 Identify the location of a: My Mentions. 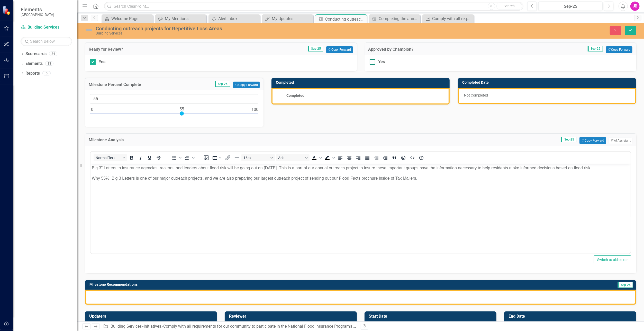
(181, 18).